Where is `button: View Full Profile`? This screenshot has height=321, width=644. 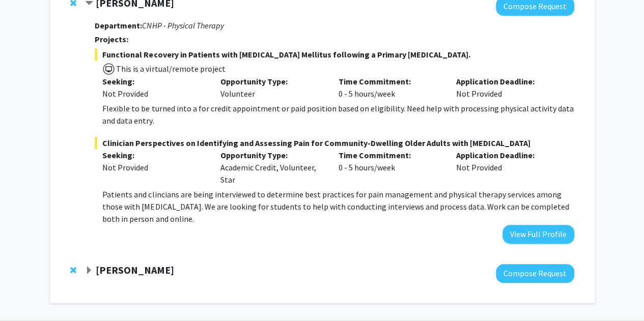 button: View Full Profile is located at coordinates (538, 234).